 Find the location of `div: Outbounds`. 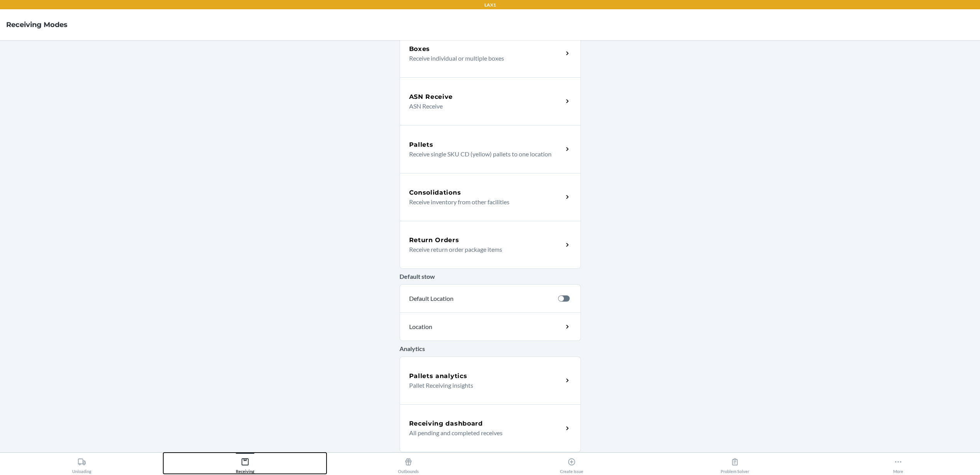

div: Outbounds is located at coordinates (409, 465).